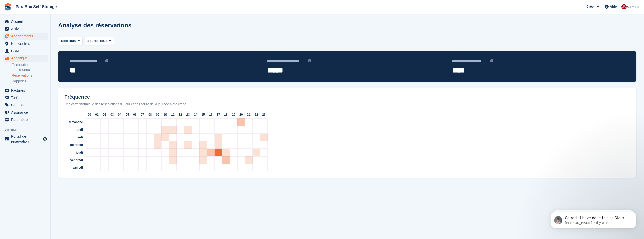 The image size is (644, 239). Describe the element at coordinates (55, 22) in the screenshot. I see `p: Message from Bradley, sent Il y a 1h` at that location.